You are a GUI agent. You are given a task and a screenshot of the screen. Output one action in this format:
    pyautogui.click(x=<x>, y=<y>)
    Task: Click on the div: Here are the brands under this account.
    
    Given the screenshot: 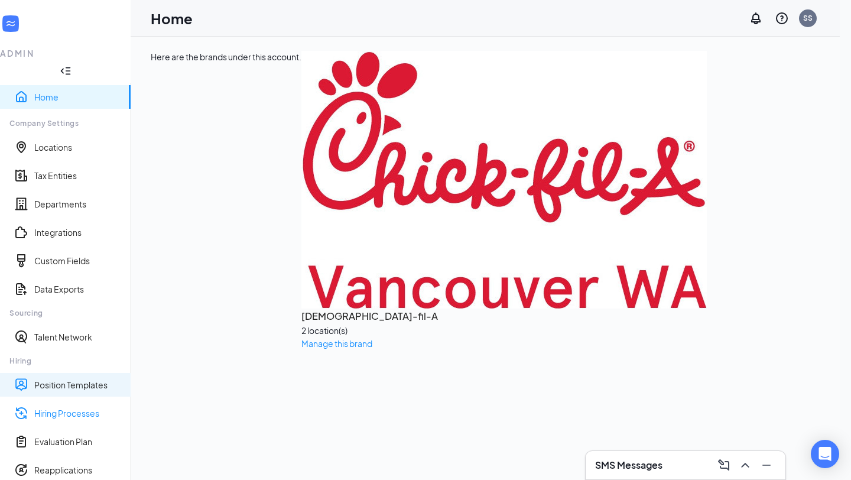 What is the action you would take?
    pyautogui.click(x=226, y=200)
    